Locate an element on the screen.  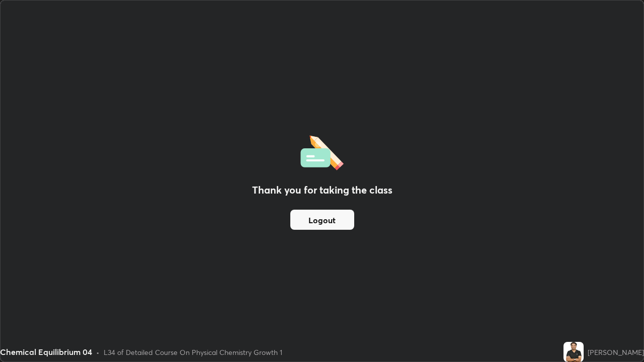
img: offlineFeedback.1438e8b3.svg is located at coordinates (322, 152).